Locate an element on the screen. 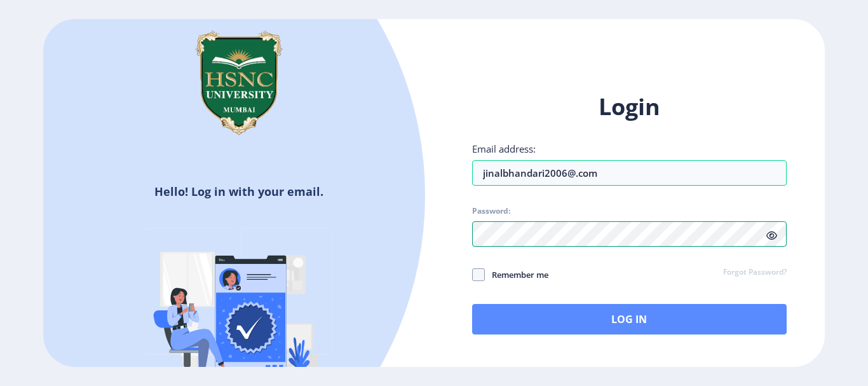 The image size is (868, 386). label: Password: is located at coordinates (491, 211).